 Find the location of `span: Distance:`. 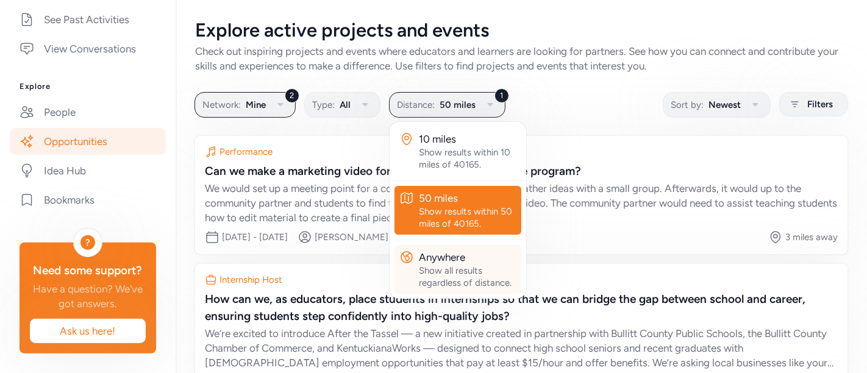

span: Distance: is located at coordinates (416, 105).